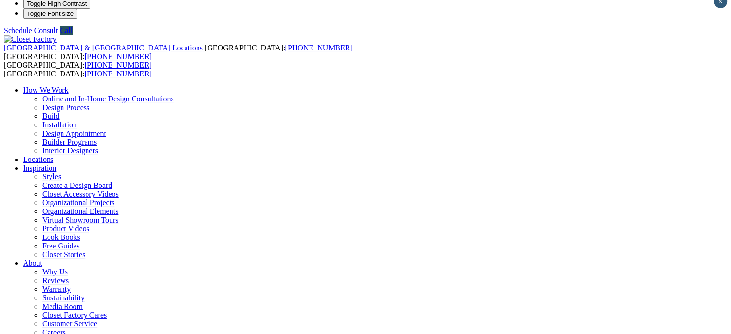 This screenshot has height=334, width=731. What do you see at coordinates (63, 297) in the screenshot?
I see `a: Sustainability` at bounding box center [63, 297].